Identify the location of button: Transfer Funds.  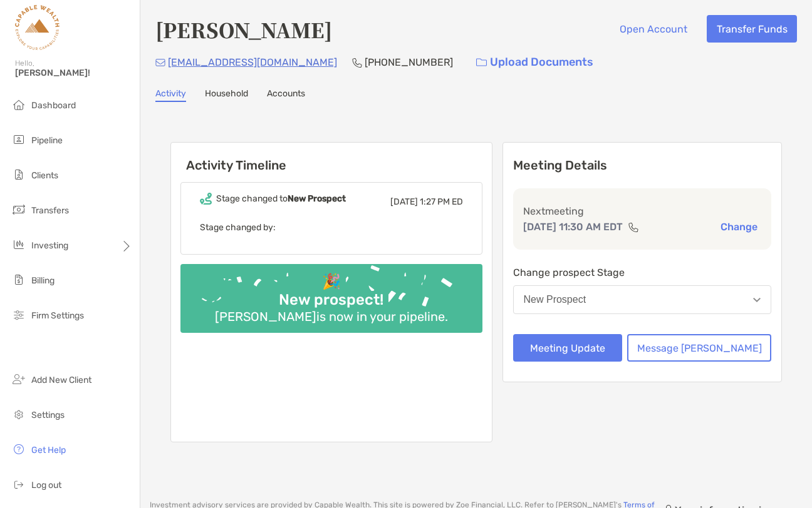
(752, 29).